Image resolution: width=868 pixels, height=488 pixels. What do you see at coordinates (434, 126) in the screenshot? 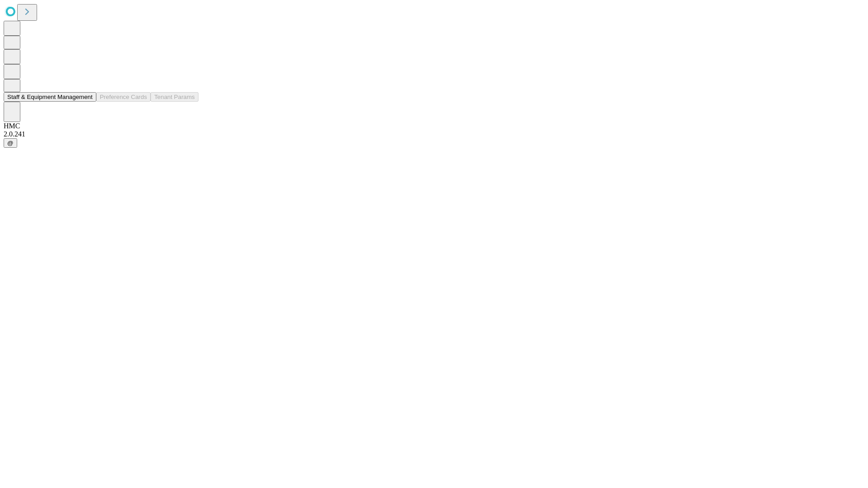
I see `div: HMC` at bounding box center [434, 126].